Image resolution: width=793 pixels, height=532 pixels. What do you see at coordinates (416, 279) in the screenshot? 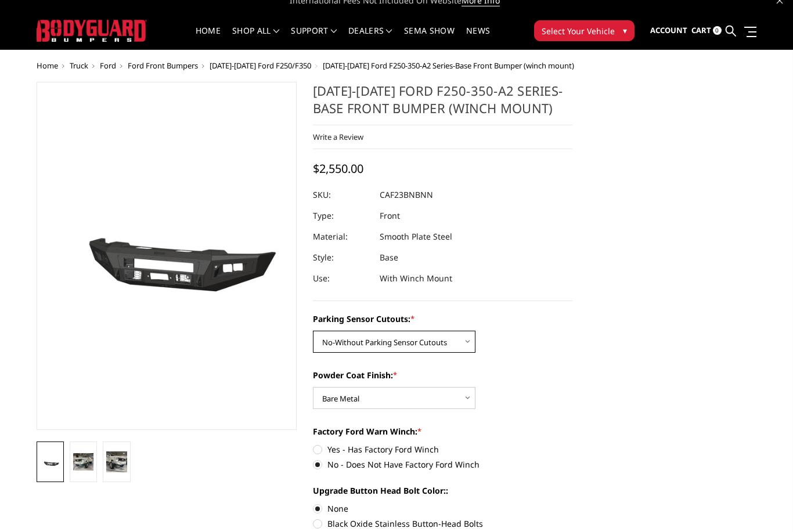
I see `dd: With Winch Mount` at bounding box center [416, 279].